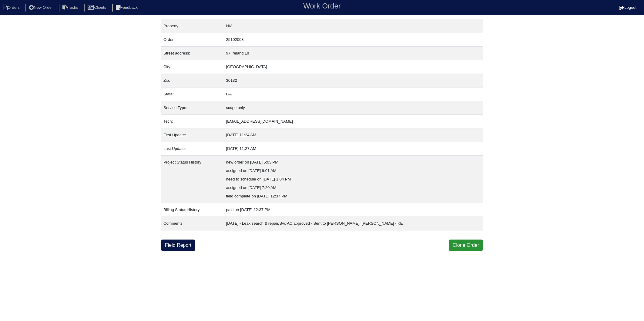  I want to click on td: Last Update:, so click(192, 149).